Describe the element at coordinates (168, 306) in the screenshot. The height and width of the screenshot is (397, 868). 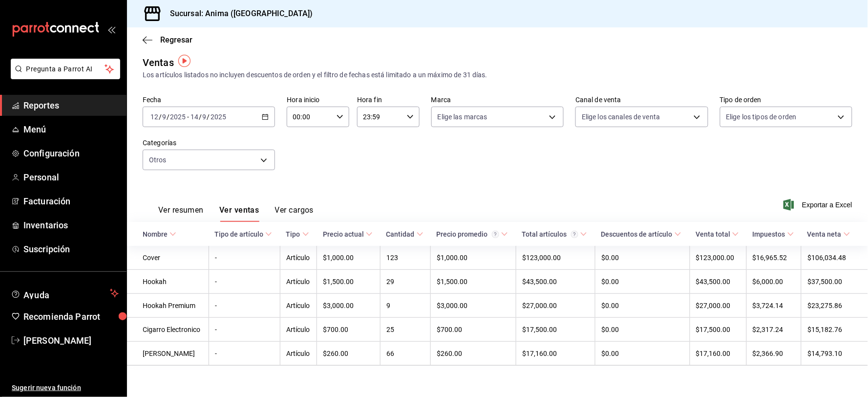
I see `td: Hookah Premium` at that location.